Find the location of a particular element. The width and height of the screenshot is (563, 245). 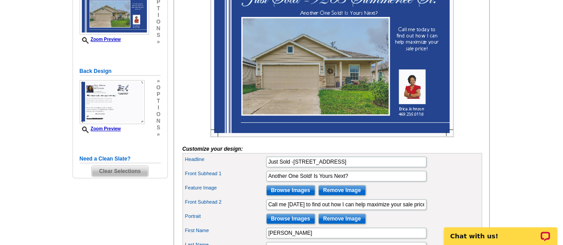

button: Open LiveChat chat widget is located at coordinates (108, 19).